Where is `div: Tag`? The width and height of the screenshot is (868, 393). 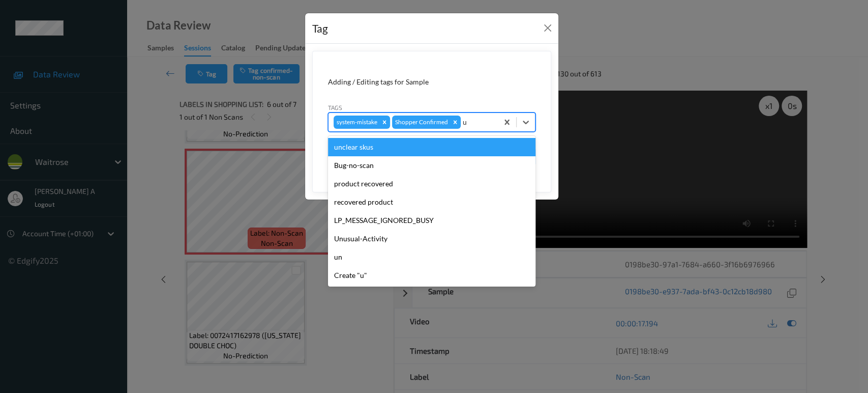
div: Tag is located at coordinates (320, 29).